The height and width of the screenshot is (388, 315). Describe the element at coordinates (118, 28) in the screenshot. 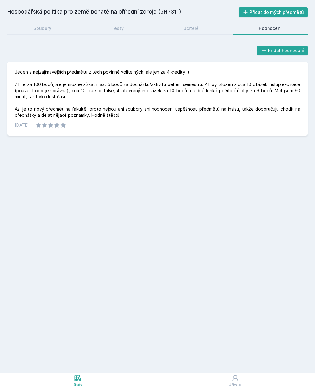

I see `div: Testy` at that location.